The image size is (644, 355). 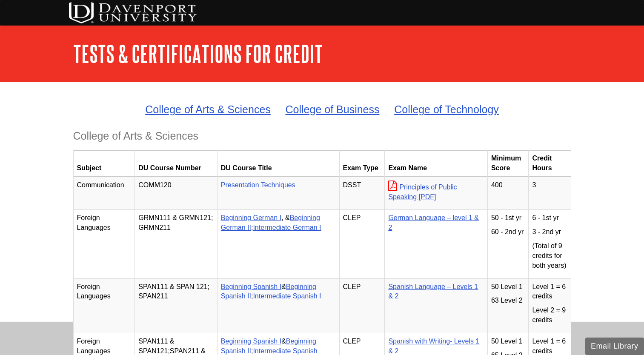 I want to click on a: German Language – level 1 & 2, so click(x=433, y=223).